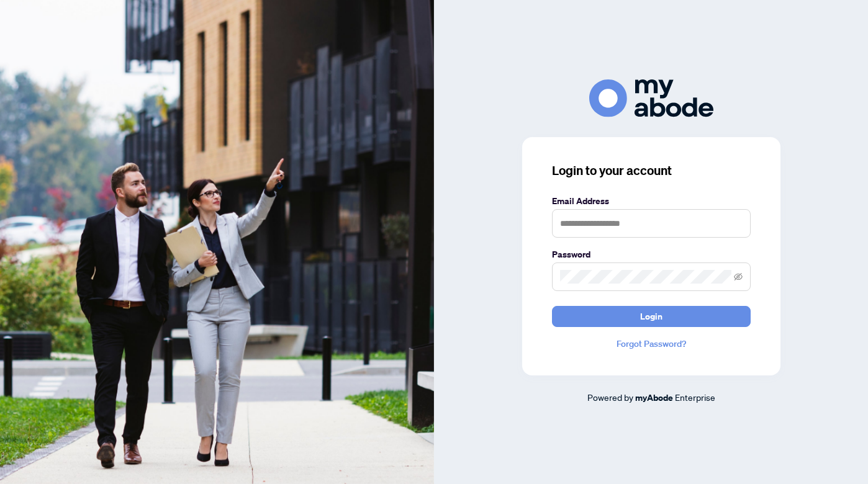 The height and width of the screenshot is (484, 868). What do you see at coordinates (652, 170) in the screenshot?
I see `h3: Login to your account` at bounding box center [652, 170].